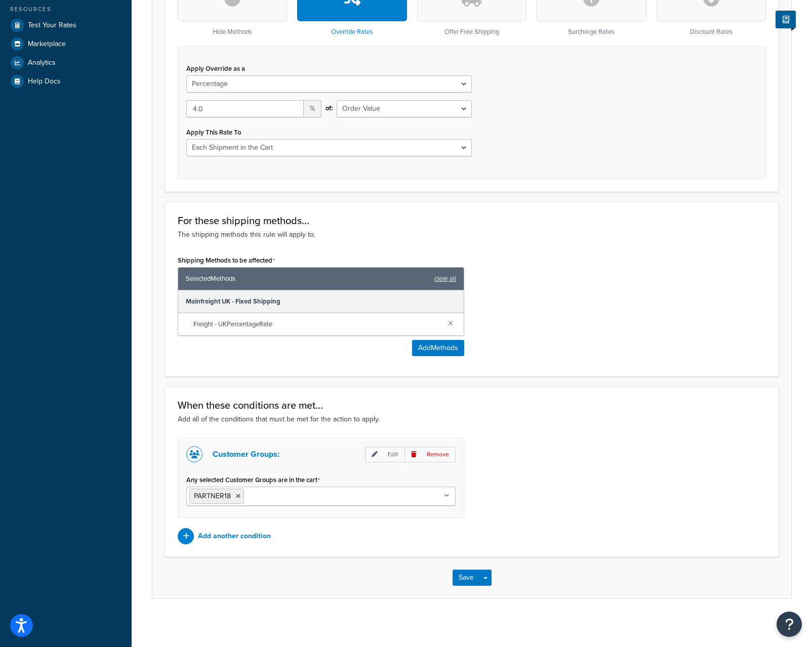 The image size is (812, 647). What do you see at coordinates (253, 480) in the screenshot?
I see `label: Any selected Customer Groups are in the cart` at bounding box center [253, 480].